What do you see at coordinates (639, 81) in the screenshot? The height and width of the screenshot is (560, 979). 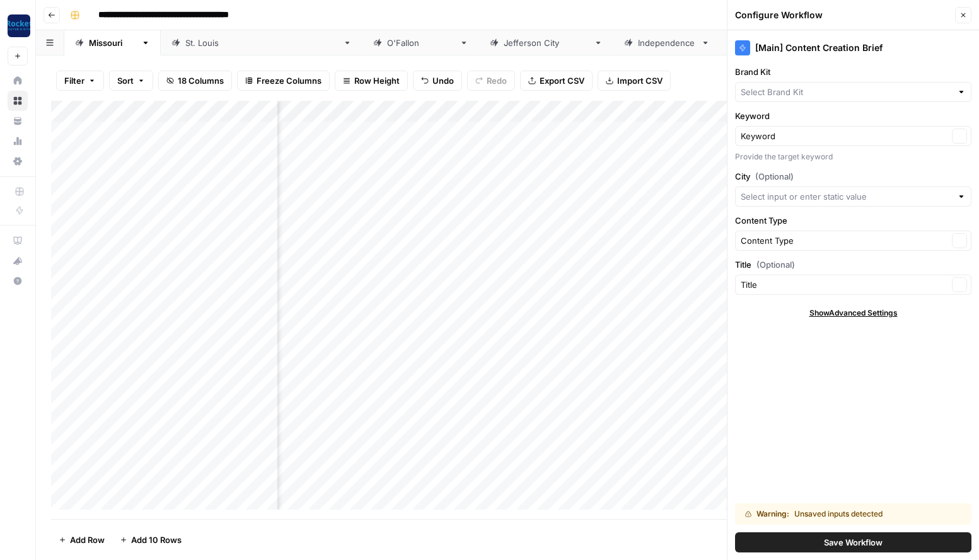 I see `span: Import CSV` at bounding box center [639, 81].